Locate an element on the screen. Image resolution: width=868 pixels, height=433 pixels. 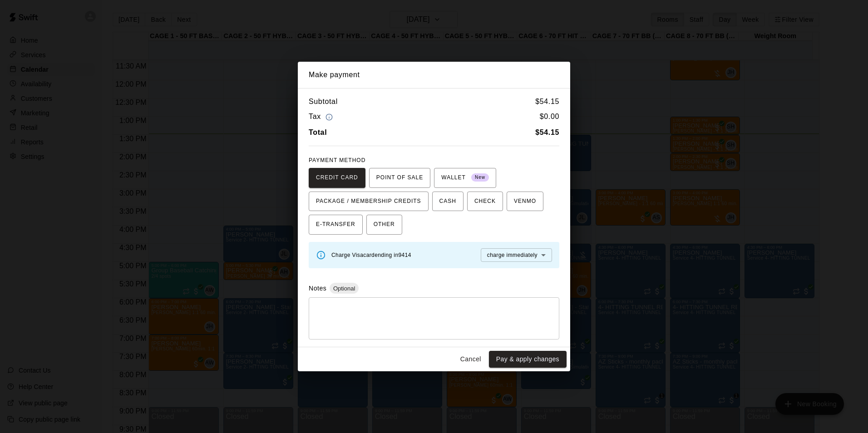
button: PACKAGE / MEMBERSHIP CREDITS is located at coordinates (369, 202).